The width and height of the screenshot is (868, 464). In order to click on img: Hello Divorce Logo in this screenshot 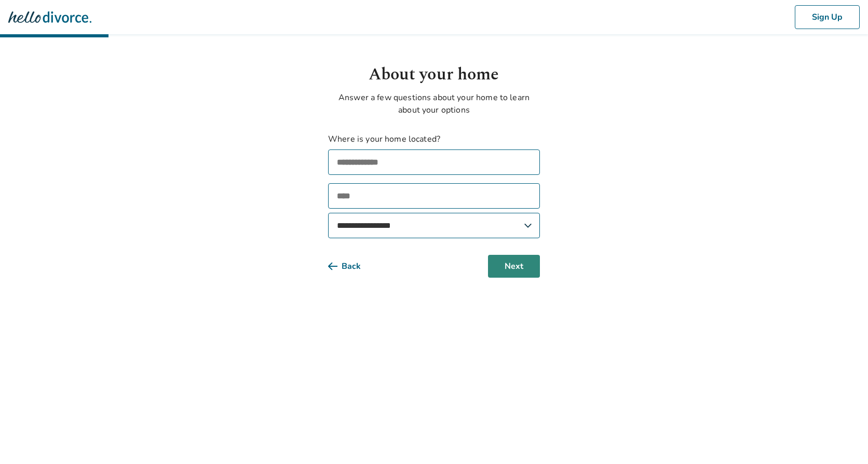, I will do `click(50, 17)`.